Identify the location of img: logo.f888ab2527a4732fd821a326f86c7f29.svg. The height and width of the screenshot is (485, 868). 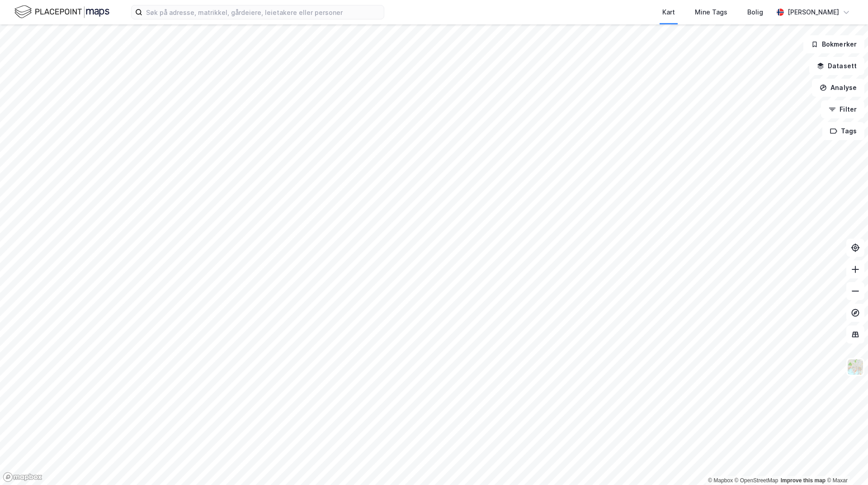
(62, 12).